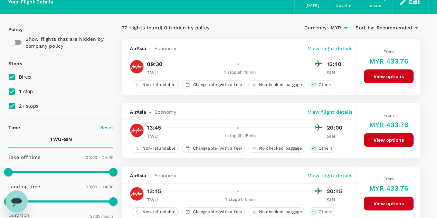  I want to click on p: 20:45, so click(335, 191).